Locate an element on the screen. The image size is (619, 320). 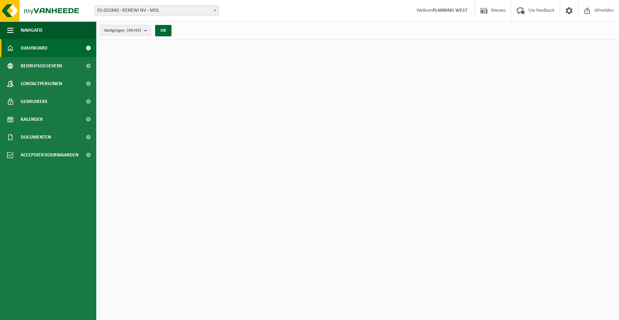
span: Acceptatievoorwaarden is located at coordinates (50, 155).